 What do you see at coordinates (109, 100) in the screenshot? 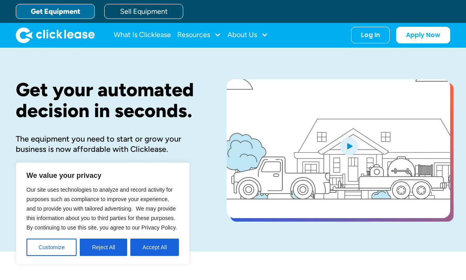
I see `h1: Get your automated decision in seconds.` at bounding box center [109, 100].